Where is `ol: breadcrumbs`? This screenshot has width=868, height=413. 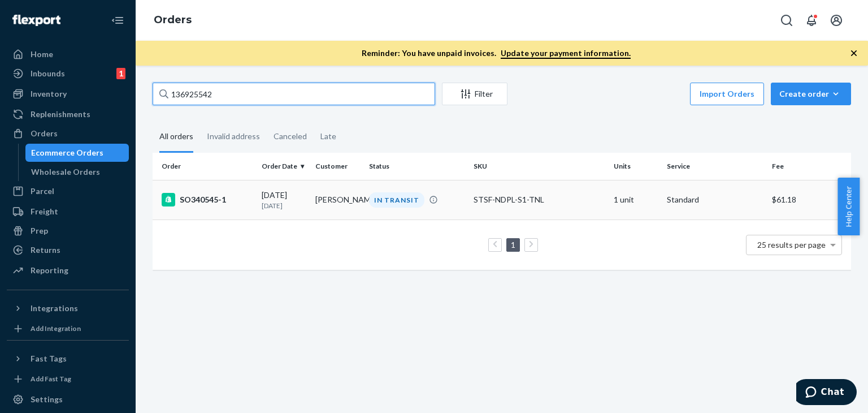
ol: breadcrumbs is located at coordinates (172, 20).